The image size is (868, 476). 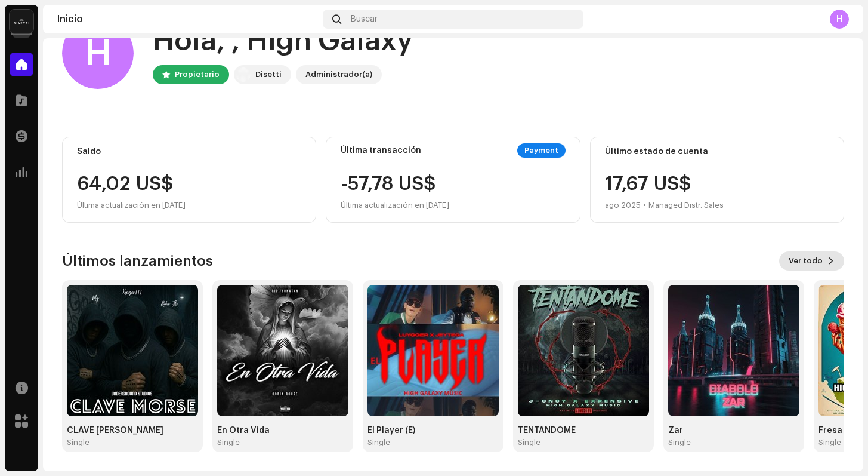 I want to click on img: b86baf8b-90f9-42fb-8060-76a694fdedfe, so click(x=584, y=351).